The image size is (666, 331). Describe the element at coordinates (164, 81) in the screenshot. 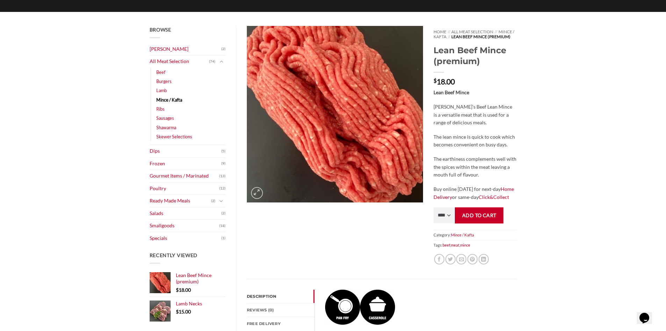

I see `a: Burgers` at that location.